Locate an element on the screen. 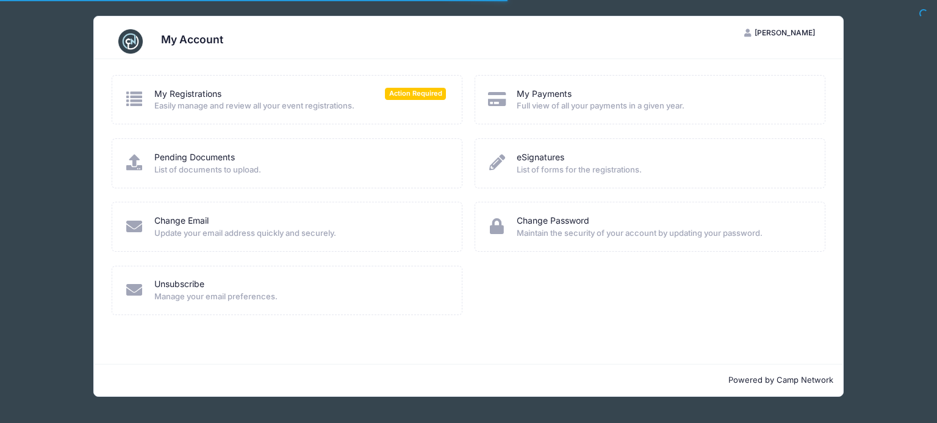 The width and height of the screenshot is (937, 423). a: Pending Documents is located at coordinates (195, 157).